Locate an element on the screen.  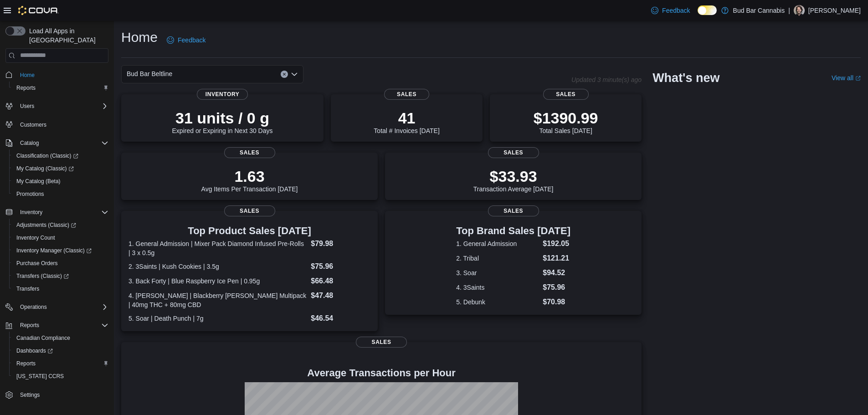
dd: $47.48 is located at coordinates (340, 296).